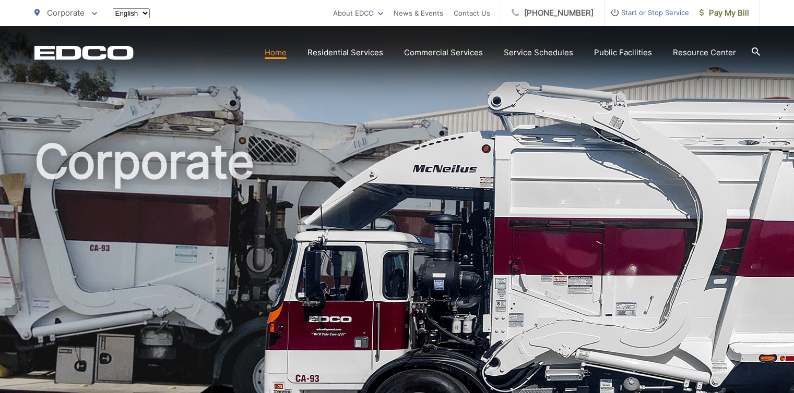 The width and height of the screenshot is (794, 393). I want to click on select: Select a language, so click(131, 13).